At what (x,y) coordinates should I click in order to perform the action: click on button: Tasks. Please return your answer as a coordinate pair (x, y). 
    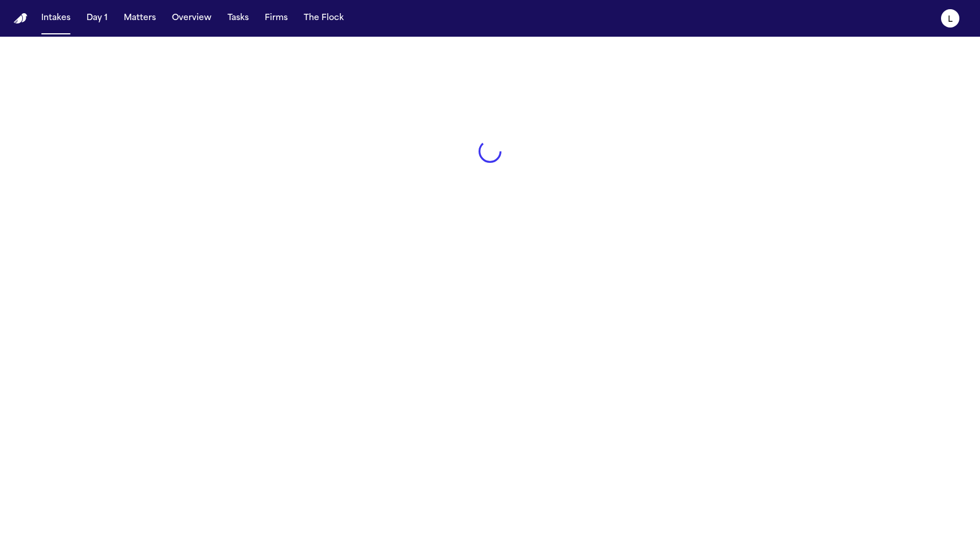
    Looking at the image, I should click on (238, 18).